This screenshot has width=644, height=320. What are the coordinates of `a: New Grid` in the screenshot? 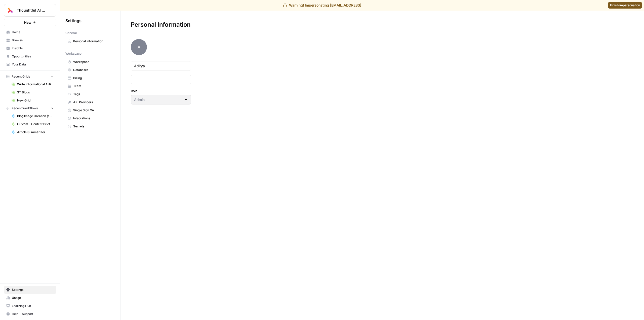 It's located at (33, 100).